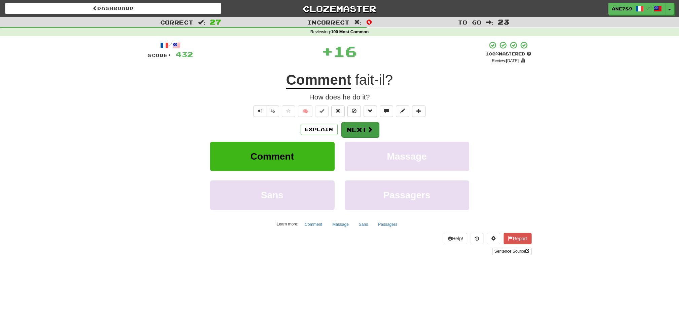 The height and width of the screenshot is (335, 679). What do you see at coordinates (508, 54) in the screenshot?
I see `div: Mastered` at bounding box center [508, 54].